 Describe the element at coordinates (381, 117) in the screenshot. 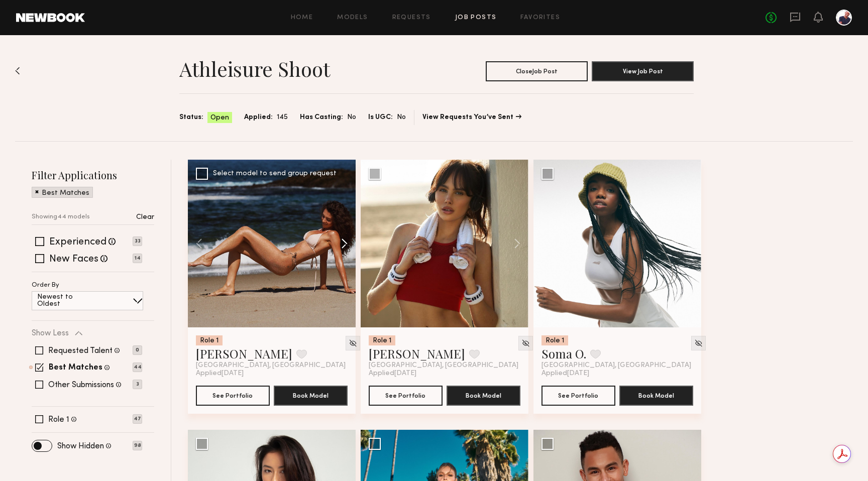

I see `span: Is UGC:` at that location.